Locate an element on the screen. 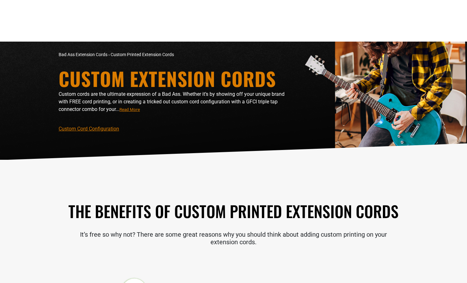 Image resolution: width=467 pixels, height=283 pixels. span: Custom Printed Extension Cords is located at coordinates (142, 55).